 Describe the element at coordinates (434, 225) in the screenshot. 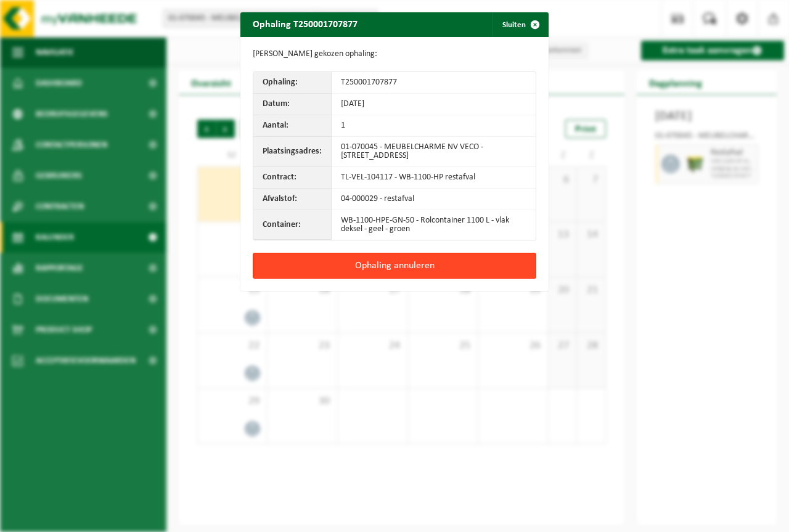

I see `td: WB-1100-HPE-GN-50 - Rolcontainer 1100 L - vlak deksel - geel - groen` at that location.